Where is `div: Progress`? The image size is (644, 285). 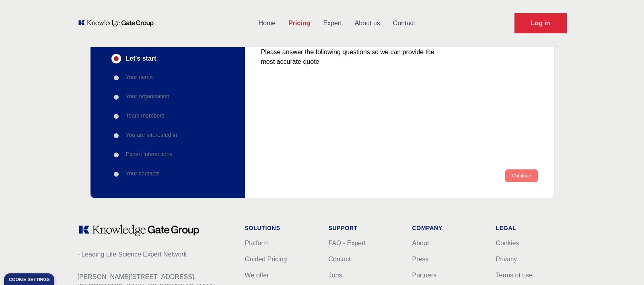 div: Progress is located at coordinates (168, 117).